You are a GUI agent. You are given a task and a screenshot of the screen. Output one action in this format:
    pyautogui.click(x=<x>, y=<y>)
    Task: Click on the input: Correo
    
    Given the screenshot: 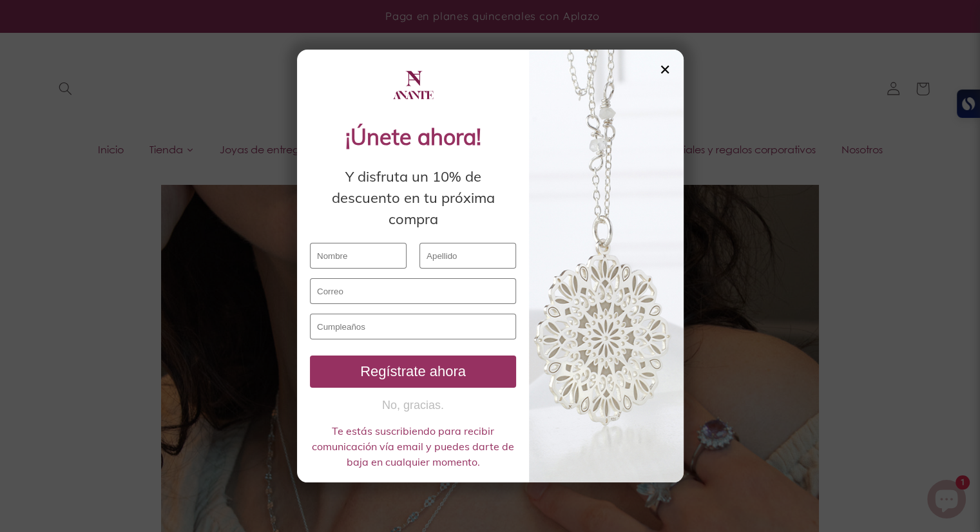 What is the action you would take?
    pyautogui.click(x=413, y=291)
    